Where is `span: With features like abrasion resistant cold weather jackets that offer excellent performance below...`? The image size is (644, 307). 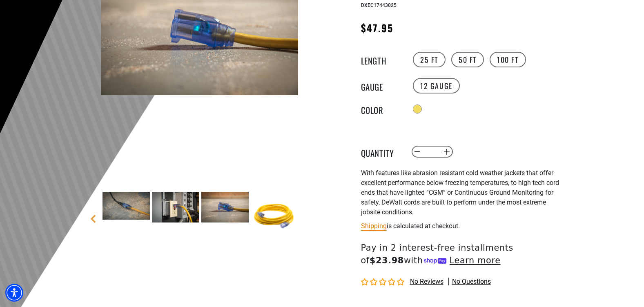 span: With features like abrasion resistant cold weather jackets that offer excellent performance below... is located at coordinates (460, 192).